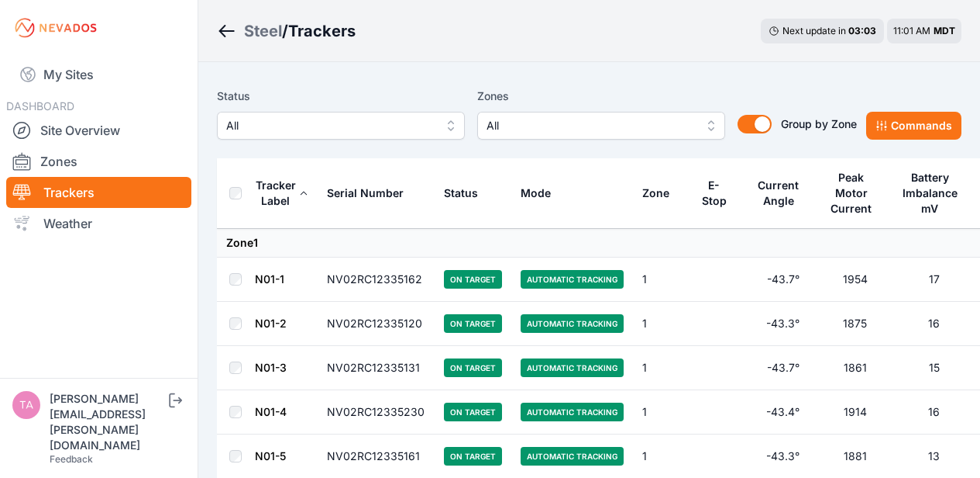 This screenshot has height=478, width=980. What do you see at coordinates (934, 368) in the screenshot?
I see `td: 15` at bounding box center [934, 368].